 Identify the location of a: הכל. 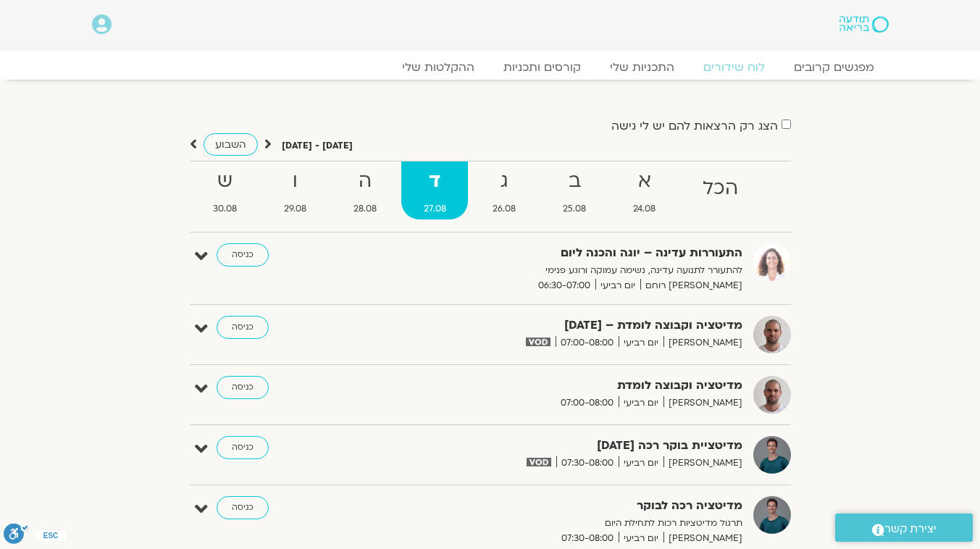
(721, 191).